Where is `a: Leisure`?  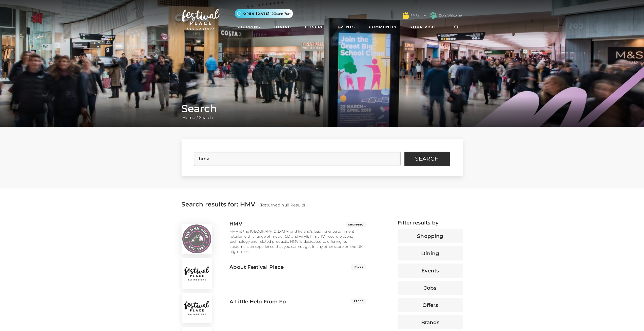
a: Leisure is located at coordinates (314, 27).